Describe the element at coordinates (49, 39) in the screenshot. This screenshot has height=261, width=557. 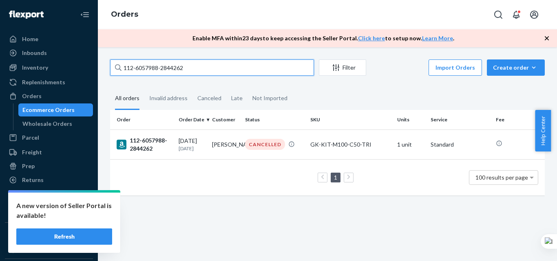
I see `a: Home` at that location.